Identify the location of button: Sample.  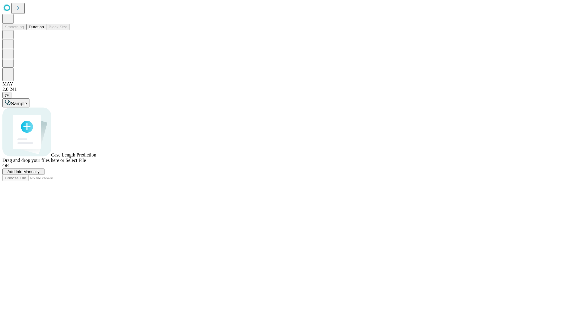
(16, 103).